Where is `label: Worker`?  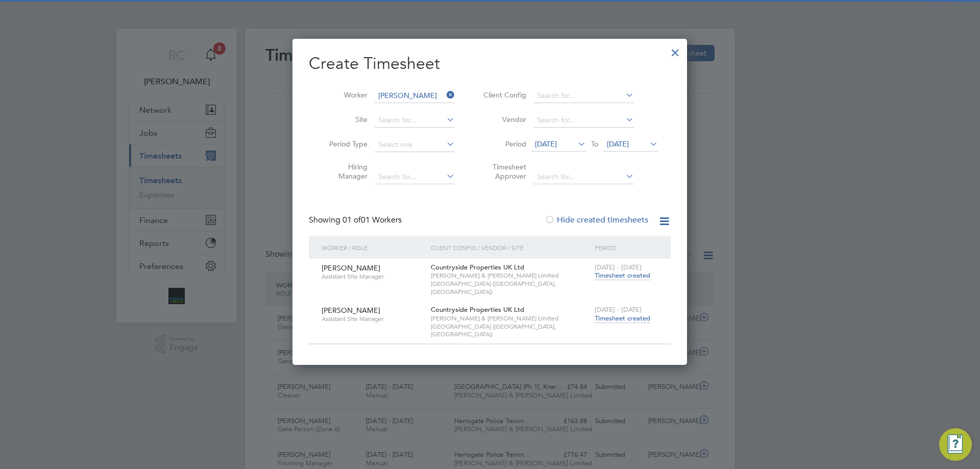
label: Worker is located at coordinates (344, 95).